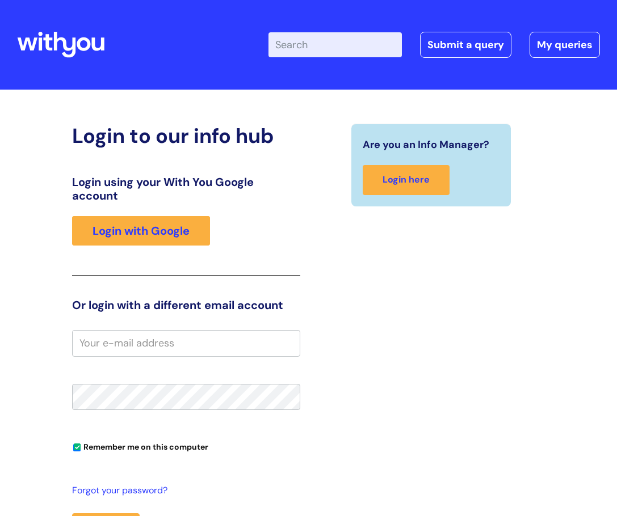 The height and width of the screenshot is (516, 617). Describe the element at coordinates (183, 491) in the screenshot. I see `a: Forgot your password?` at that location.